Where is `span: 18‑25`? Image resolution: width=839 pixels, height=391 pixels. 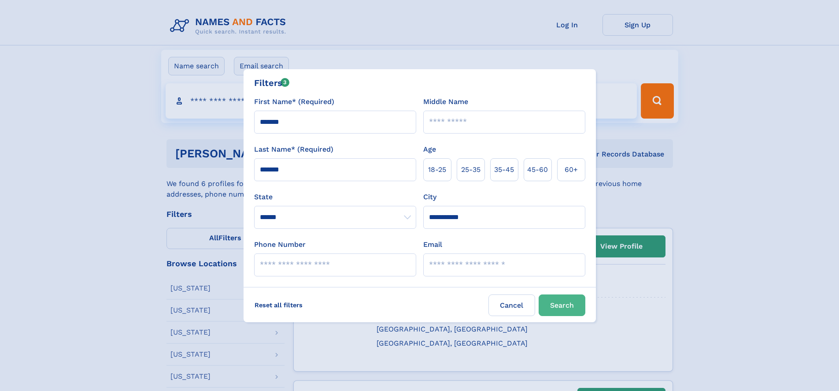 span: 18‑25 is located at coordinates (437, 170).